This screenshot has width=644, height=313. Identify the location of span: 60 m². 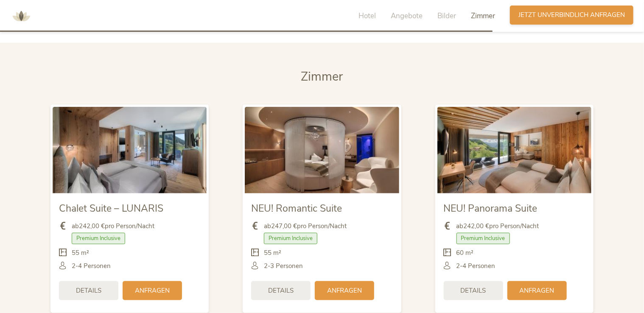
(465, 253).